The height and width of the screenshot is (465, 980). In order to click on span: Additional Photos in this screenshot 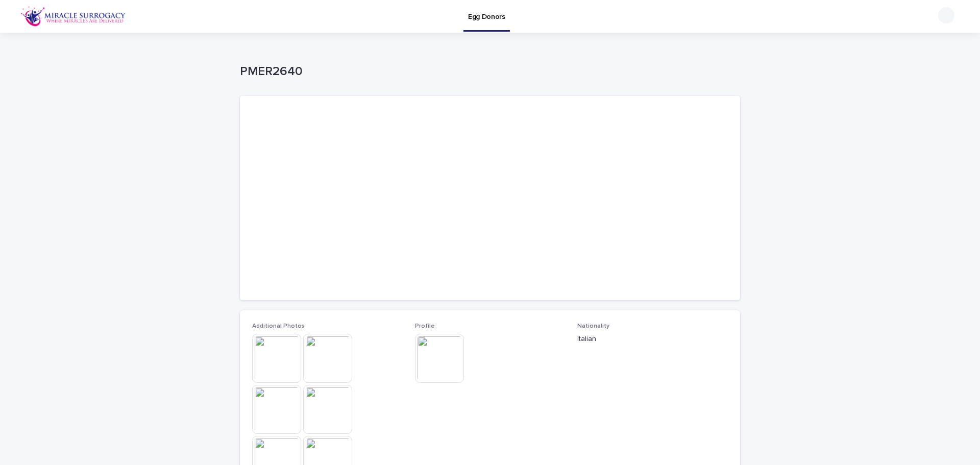, I will do `click(278, 326)`.